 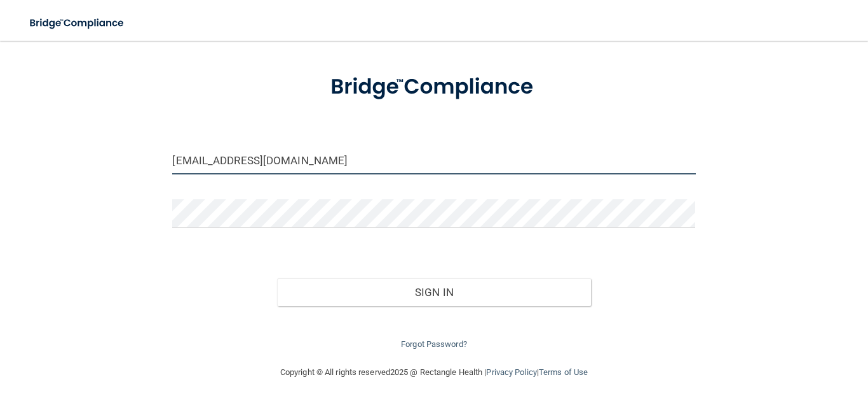 I want to click on input: Email, so click(x=434, y=159).